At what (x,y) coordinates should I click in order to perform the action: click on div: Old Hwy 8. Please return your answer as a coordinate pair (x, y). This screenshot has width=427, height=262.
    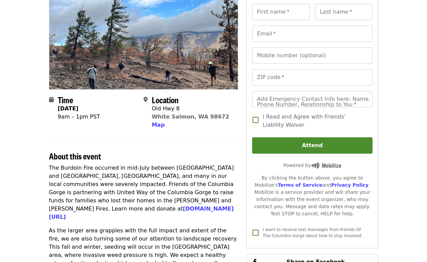
    Looking at the image, I should click on (191, 109).